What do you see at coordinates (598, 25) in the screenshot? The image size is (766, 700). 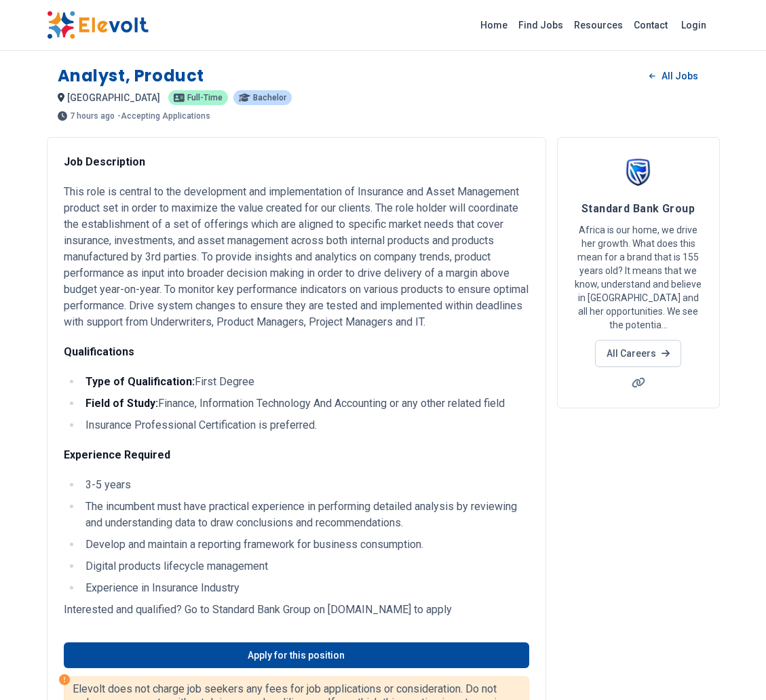 I see `a: Resources` at bounding box center [598, 25].